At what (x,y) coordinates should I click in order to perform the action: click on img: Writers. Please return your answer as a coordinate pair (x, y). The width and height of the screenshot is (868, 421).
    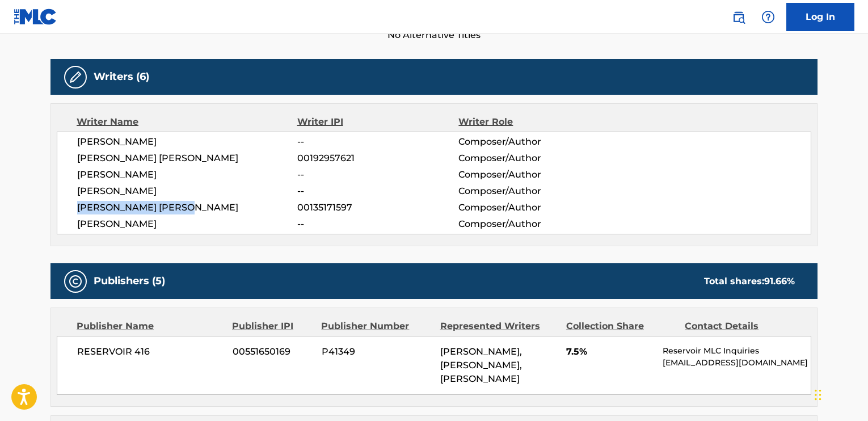
    Looking at the image, I should click on (76, 77).